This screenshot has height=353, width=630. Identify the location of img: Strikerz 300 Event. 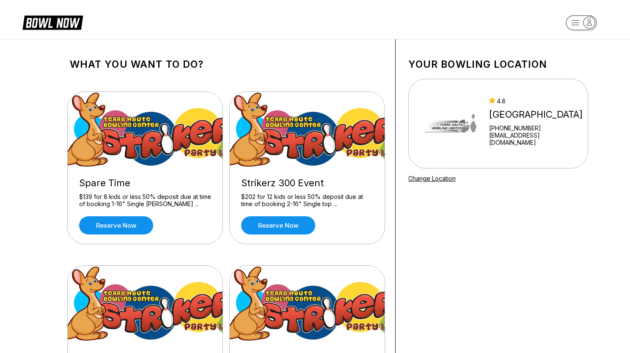
(308, 130).